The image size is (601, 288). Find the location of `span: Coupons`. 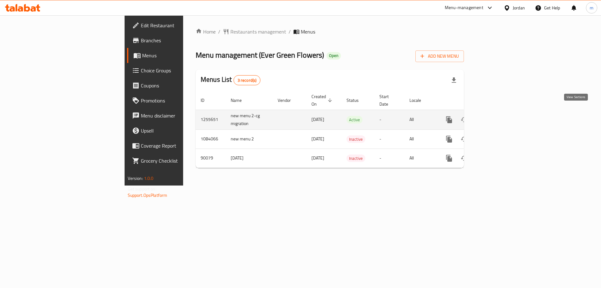

span: Coupons is located at coordinates (180, 85).